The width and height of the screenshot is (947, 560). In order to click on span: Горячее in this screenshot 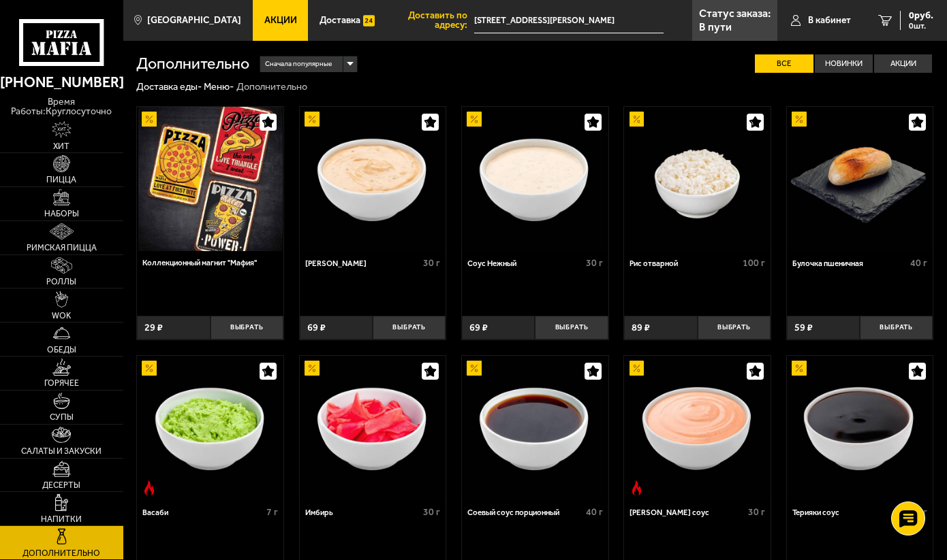, I will do `click(61, 383)`.